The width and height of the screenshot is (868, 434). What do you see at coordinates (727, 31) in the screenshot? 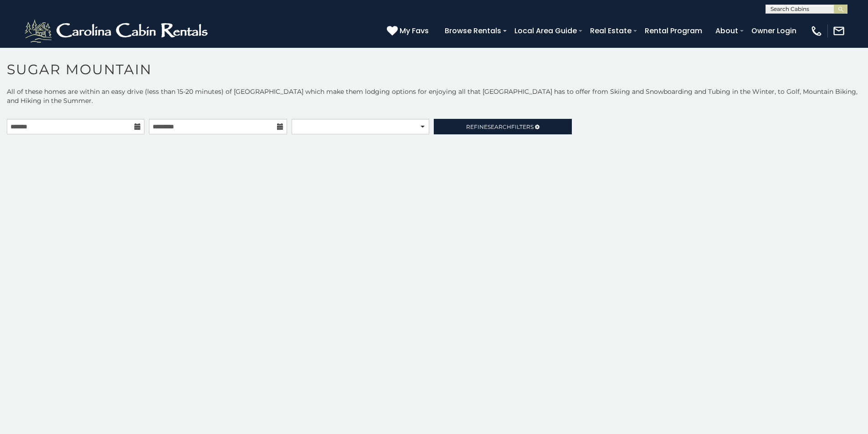
I see `a: About` at bounding box center [727, 31].